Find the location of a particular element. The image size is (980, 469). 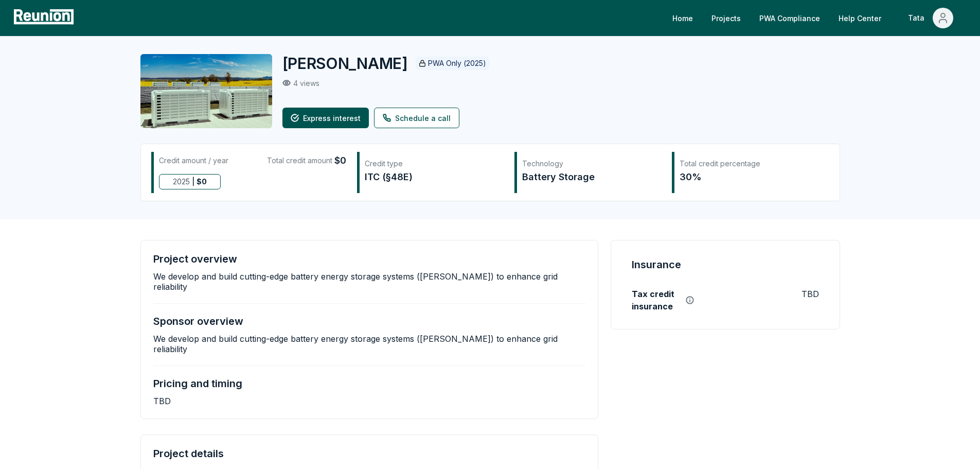

span: $ 0 is located at coordinates (202, 182).